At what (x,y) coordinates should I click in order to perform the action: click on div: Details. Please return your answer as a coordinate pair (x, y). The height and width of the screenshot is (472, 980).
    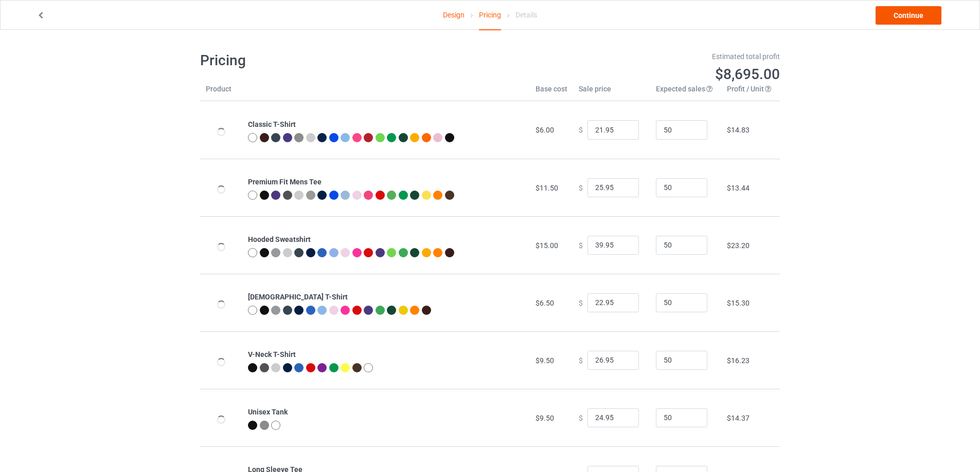
    Looking at the image, I should click on (526, 15).